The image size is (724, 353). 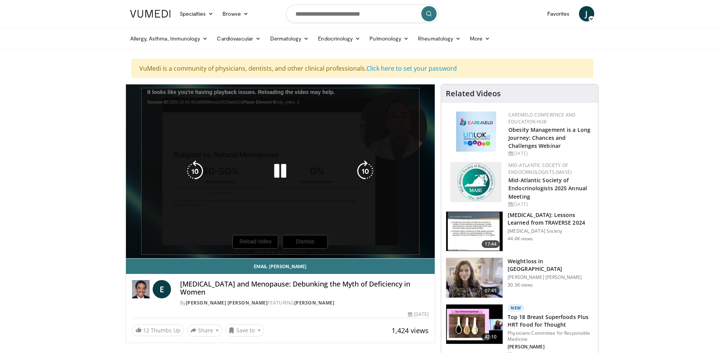 I want to click on video-js: Video Player, so click(x=281, y=171).